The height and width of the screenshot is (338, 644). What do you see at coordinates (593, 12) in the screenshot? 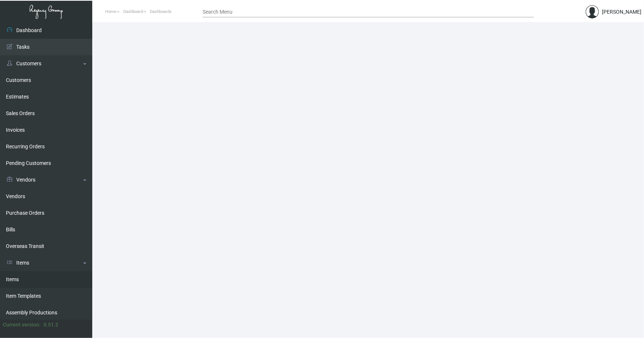
I see `img: admin@bootstrapmaster.com` at bounding box center [593, 12].